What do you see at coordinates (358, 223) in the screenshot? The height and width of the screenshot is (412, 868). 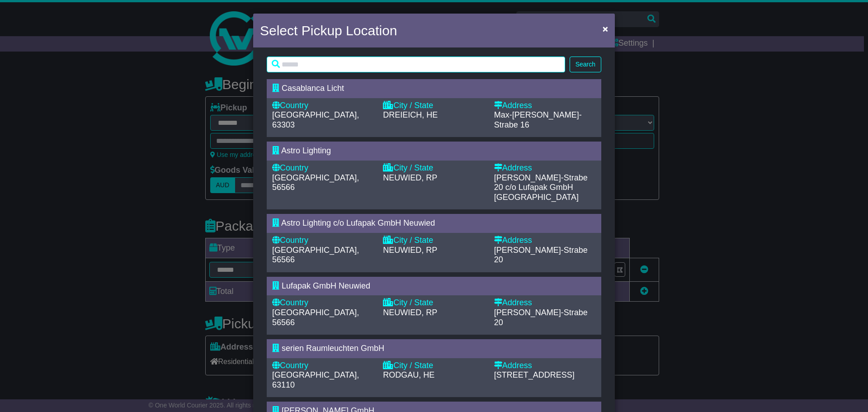 I see `span: Astro Lighting c/o Lufapak GmbH Neuwied` at bounding box center [358, 223].